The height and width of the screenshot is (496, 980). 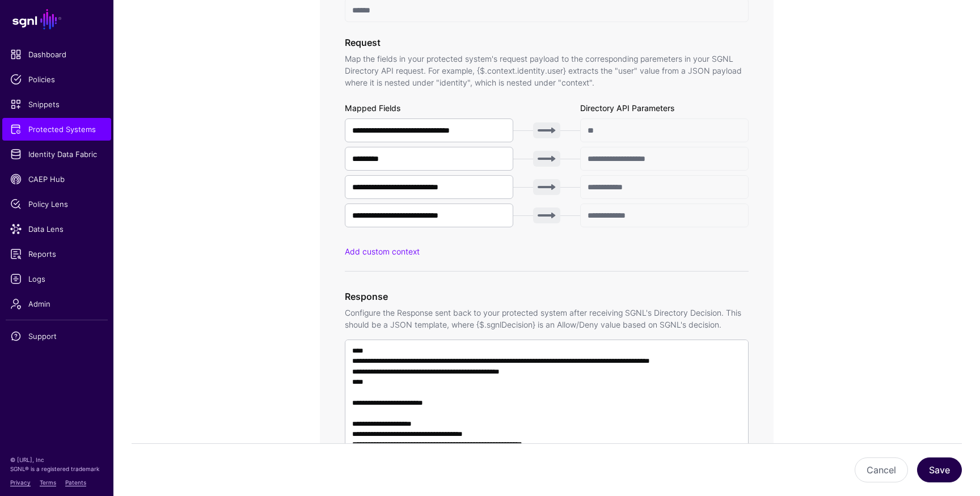 I want to click on a: CAEP Hub, so click(x=56, y=179).